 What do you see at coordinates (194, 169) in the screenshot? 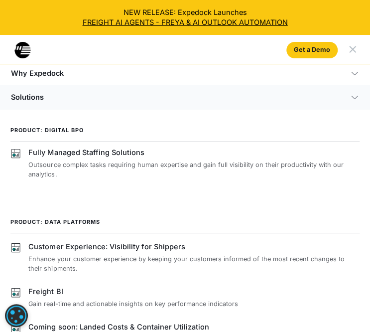
I see `p: Outsource complex tasks requiring human expertise and gain full visibility on their productivity ...` at bounding box center [194, 169].